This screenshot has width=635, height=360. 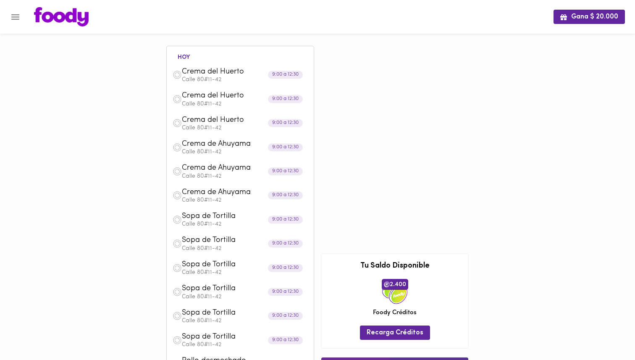 I want to click on span: 2.400, so click(x=395, y=285).